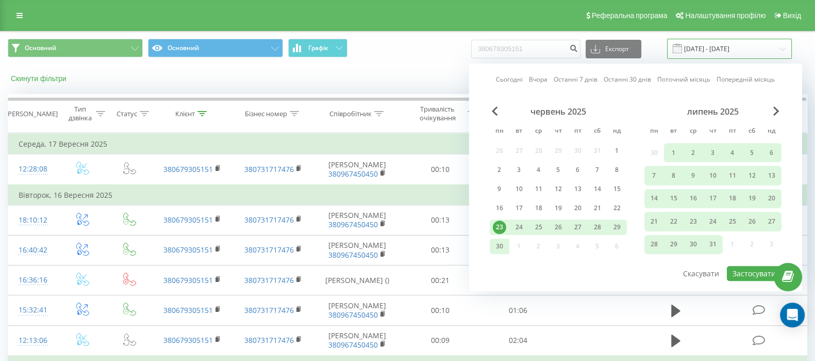 The image size is (815, 361). Describe the element at coordinates (559, 227) in the screenshot. I see `div: чт 26 черв 2025 р.` at that location.